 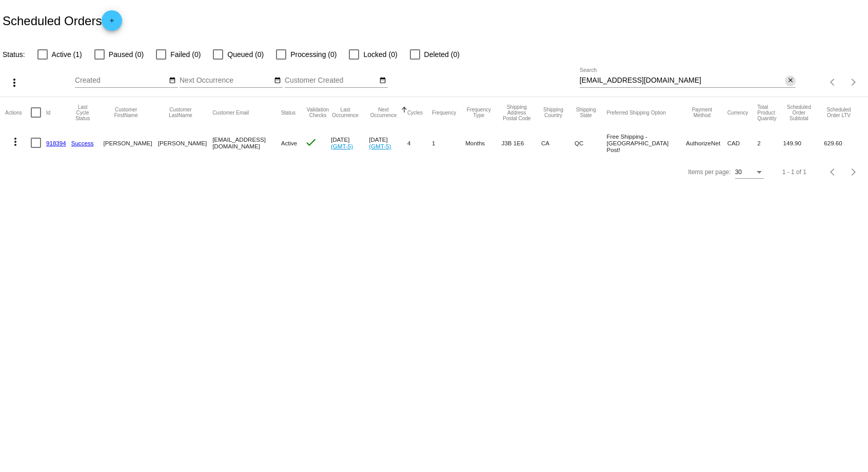 I want to click on span: Active, so click(x=289, y=143).